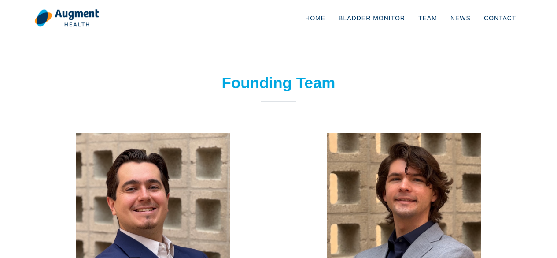 Image resolution: width=557 pixels, height=258 pixels. Describe the element at coordinates (500, 18) in the screenshot. I see `a: Contact` at that location.